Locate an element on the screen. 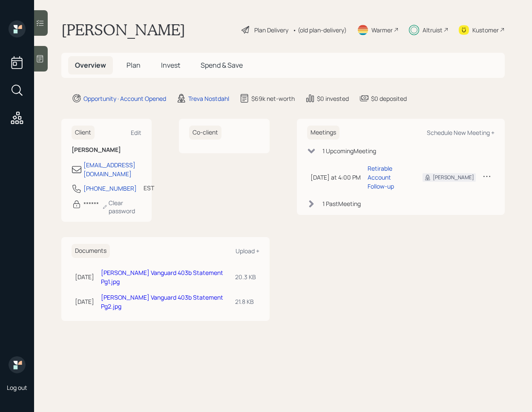 The width and height of the screenshot is (532, 412). div: Plan Delivery is located at coordinates (271, 30).